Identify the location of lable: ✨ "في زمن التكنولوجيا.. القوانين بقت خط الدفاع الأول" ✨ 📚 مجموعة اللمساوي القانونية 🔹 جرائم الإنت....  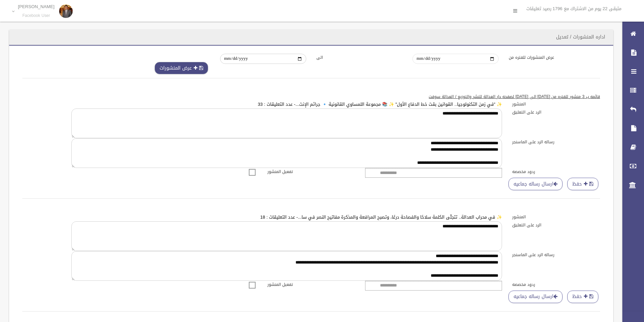
(380, 104).